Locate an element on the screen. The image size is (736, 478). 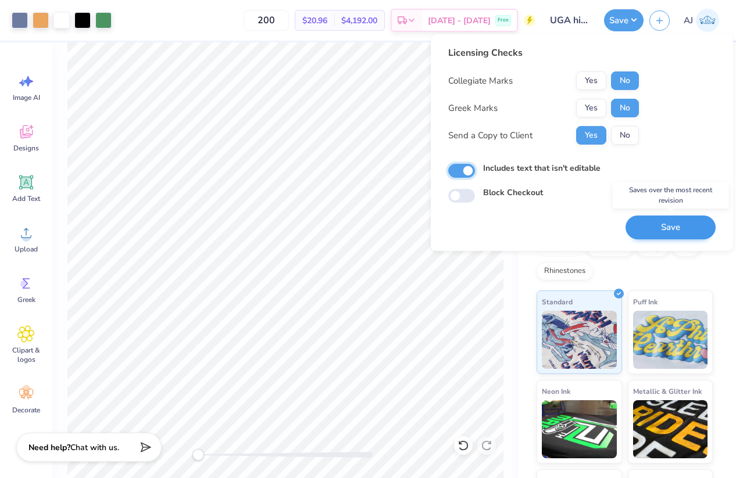
label: Includes text that isn't editable is located at coordinates (542, 168).